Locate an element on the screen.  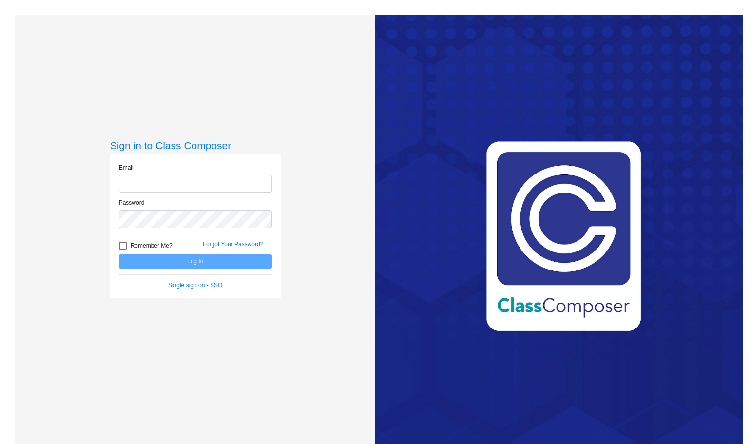
label: Password is located at coordinates (132, 203).